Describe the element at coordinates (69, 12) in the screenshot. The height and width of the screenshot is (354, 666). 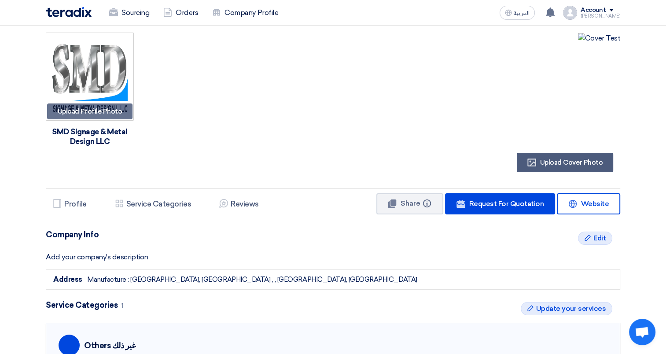
I see `img: Teradix logo` at that location.